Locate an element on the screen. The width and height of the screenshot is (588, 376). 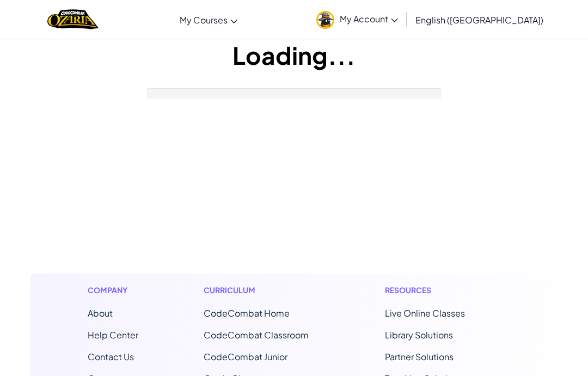
span: My Courses is located at coordinates (204, 20).